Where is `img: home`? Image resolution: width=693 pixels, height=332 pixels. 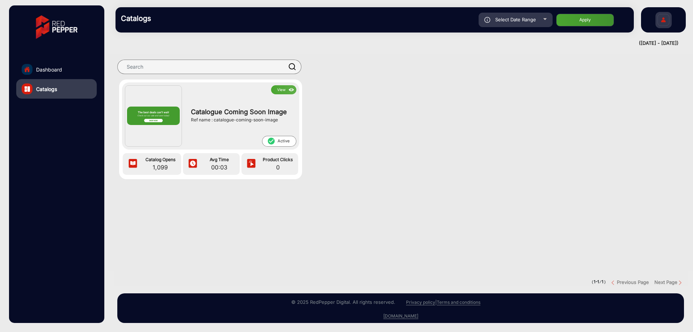 img: home is located at coordinates (27, 69).